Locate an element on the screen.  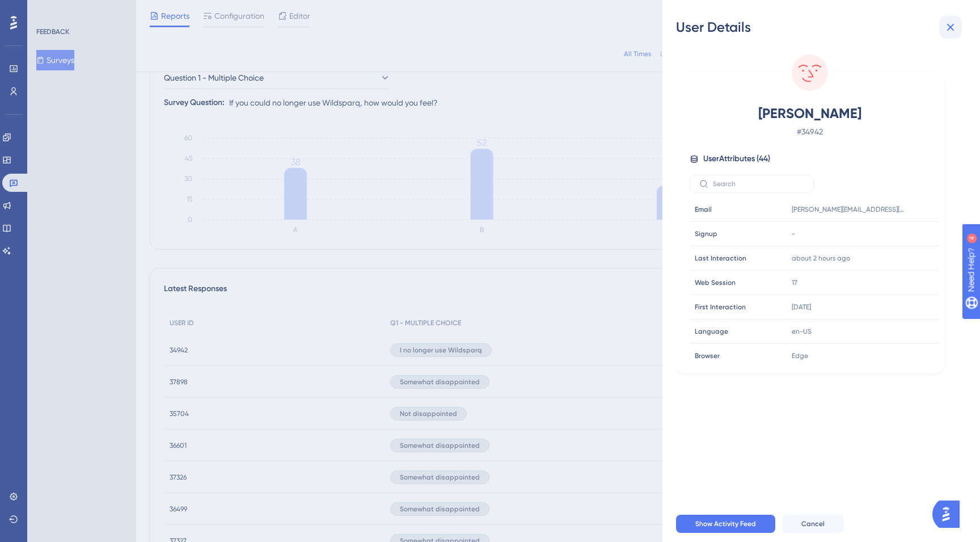
span: Web Session is located at coordinates (715, 283).